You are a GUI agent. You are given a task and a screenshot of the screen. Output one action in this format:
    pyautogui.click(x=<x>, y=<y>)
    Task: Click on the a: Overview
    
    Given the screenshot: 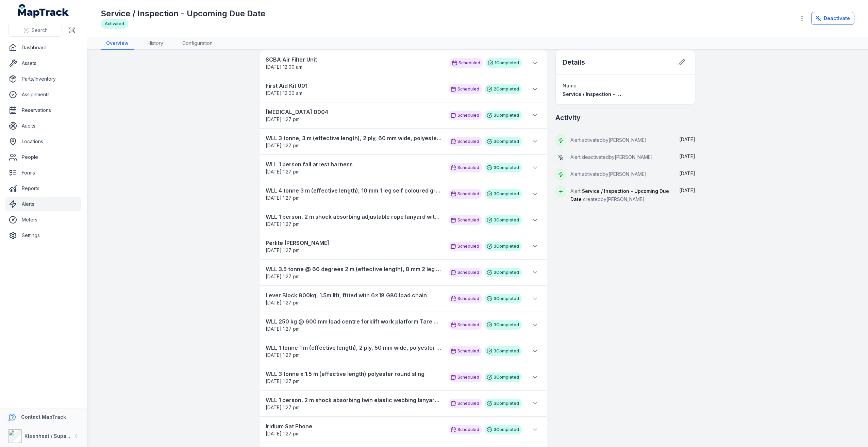 What is the action you would take?
    pyautogui.click(x=118, y=43)
    